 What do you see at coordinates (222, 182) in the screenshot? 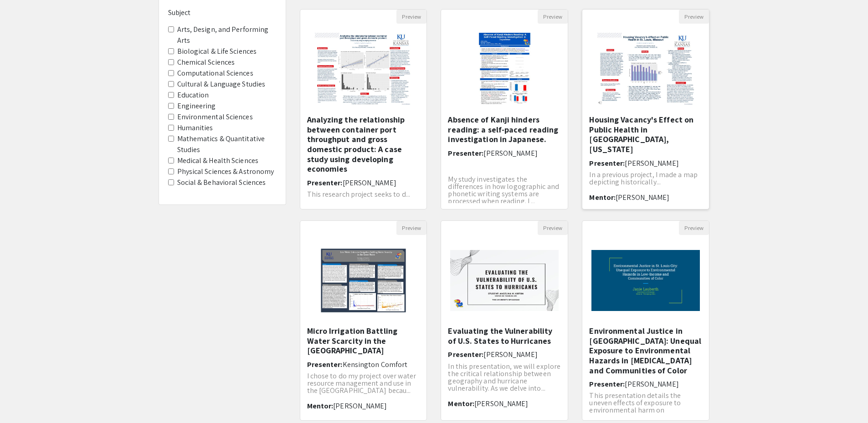
I see `label: Social & Behavioral Sciences` at bounding box center [222, 182].